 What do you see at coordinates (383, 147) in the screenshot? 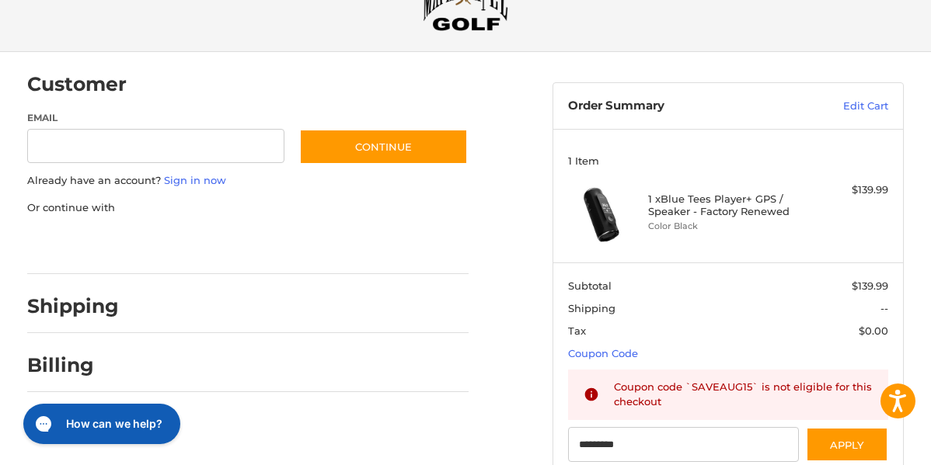
I see `button: Continue` at bounding box center [383, 147].